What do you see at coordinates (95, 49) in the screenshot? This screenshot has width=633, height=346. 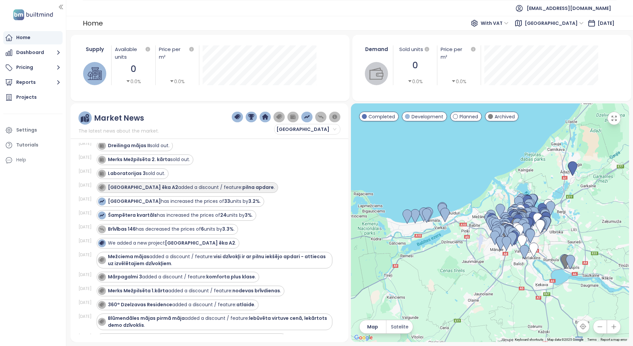 I see `div: Supply` at bounding box center [95, 49].